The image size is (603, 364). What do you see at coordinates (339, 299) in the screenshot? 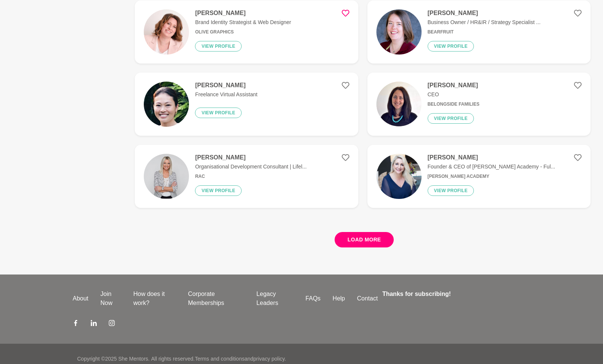
I see `a: Help` at bounding box center [339, 299].